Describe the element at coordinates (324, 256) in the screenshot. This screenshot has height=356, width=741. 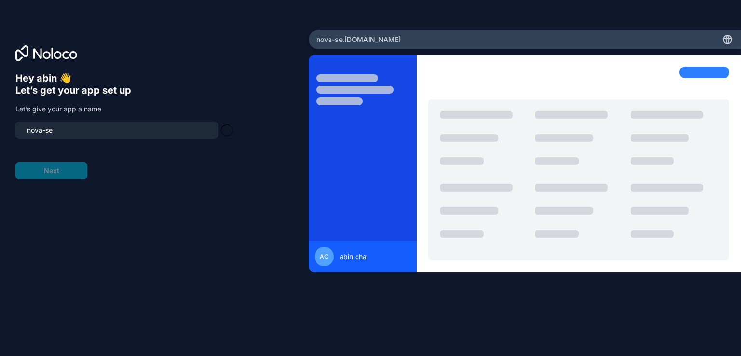
I see `span: ac` at that location.